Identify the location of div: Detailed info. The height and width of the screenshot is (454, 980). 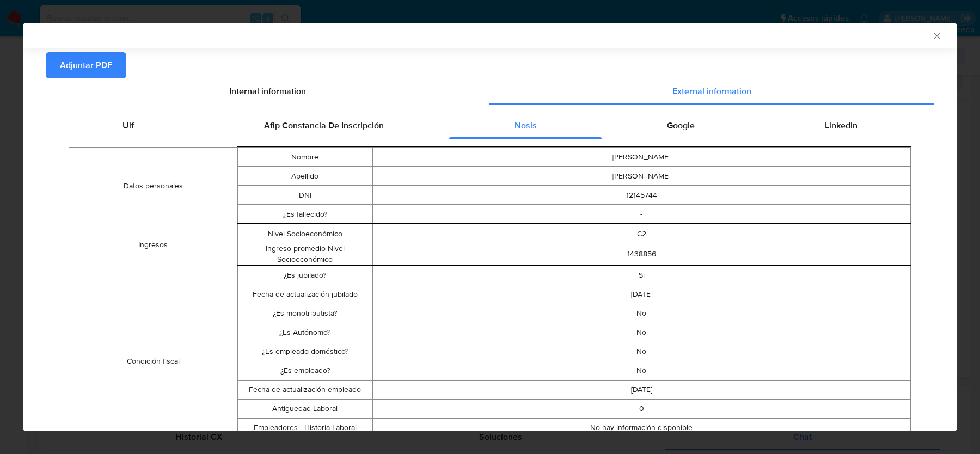
(490, 91).